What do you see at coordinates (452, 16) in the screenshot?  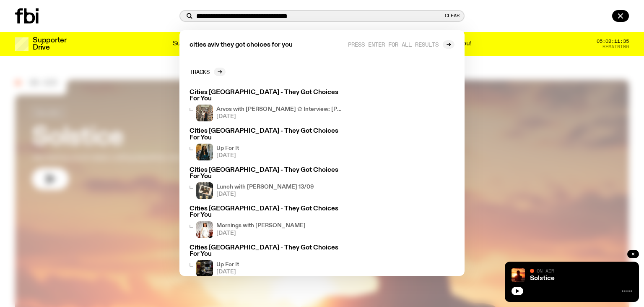 I see `button: Clear` at bounding box center [452, 16].